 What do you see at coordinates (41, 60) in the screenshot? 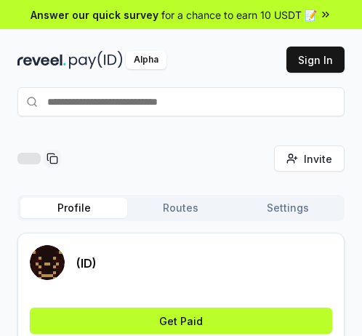
I see `img: reveel_dark` at bounding box center [41, 60].